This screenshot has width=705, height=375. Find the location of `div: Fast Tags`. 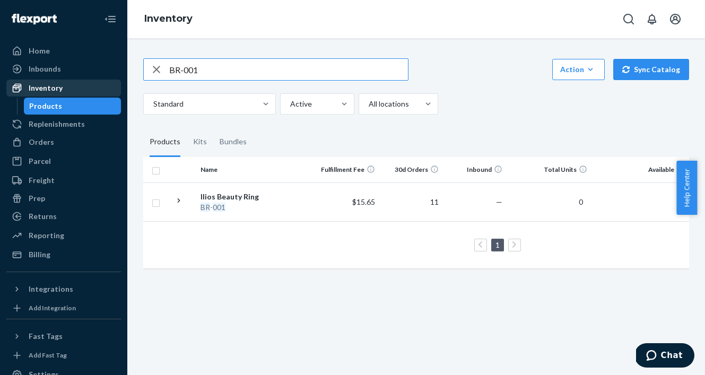

div: Fast Tags is located at coordinates (46, 336).